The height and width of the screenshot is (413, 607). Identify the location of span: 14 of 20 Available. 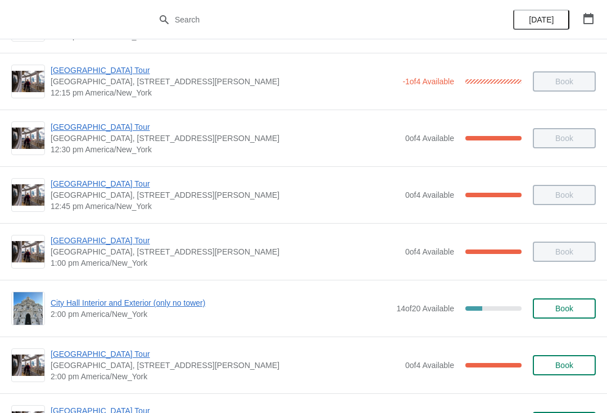
(425, 308).